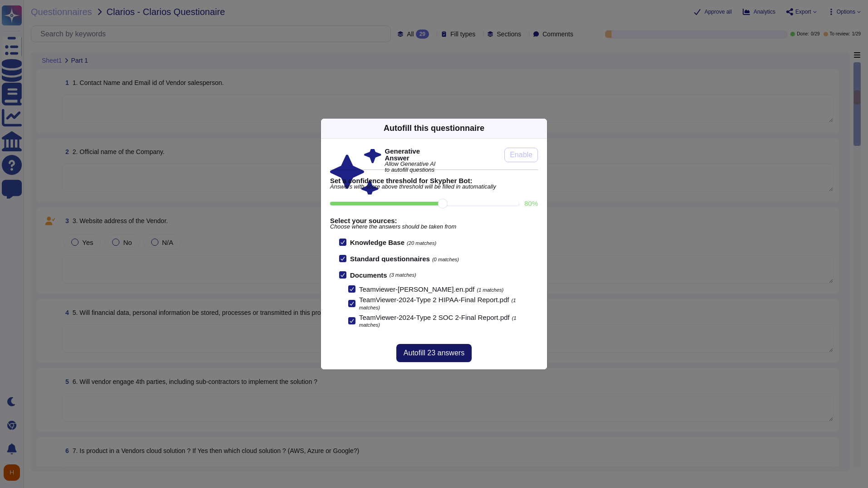  Describe the element at coordinates (421, 243) in the screenshot. I see `span: (20 matches)` at that location.